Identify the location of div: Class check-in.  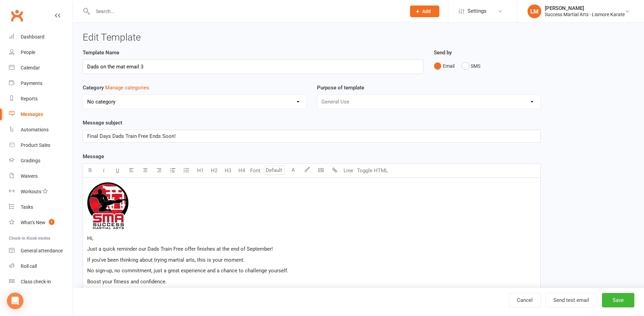
(36, 282).